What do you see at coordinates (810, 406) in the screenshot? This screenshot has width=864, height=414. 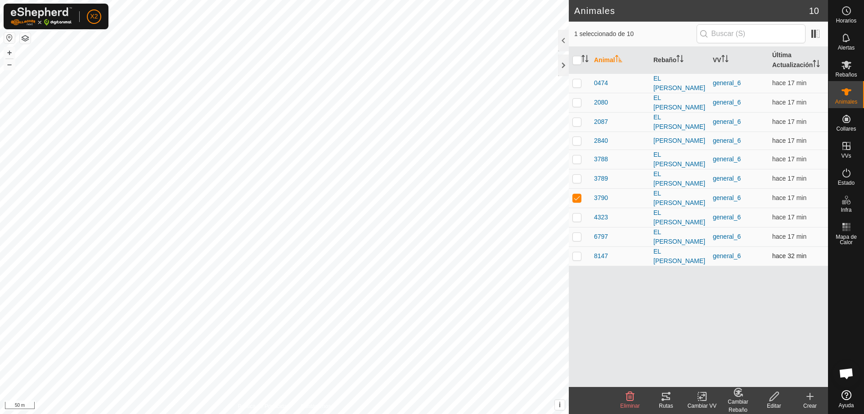 I see `div: Crear` at bounding box center [810, 406].